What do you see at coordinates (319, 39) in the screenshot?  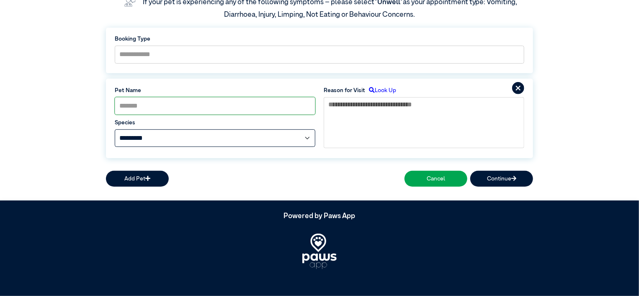 I see `label: Booking Type` at bounding box center [319, 39].